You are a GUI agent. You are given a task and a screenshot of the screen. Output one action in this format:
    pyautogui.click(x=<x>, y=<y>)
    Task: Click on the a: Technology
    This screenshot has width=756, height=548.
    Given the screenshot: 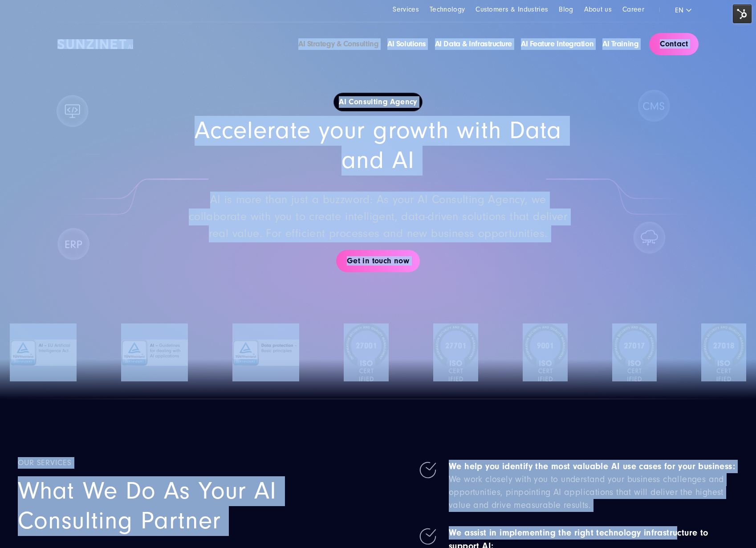 What is the action you would take?
    pyautogui.click(x=447, y=9)
    